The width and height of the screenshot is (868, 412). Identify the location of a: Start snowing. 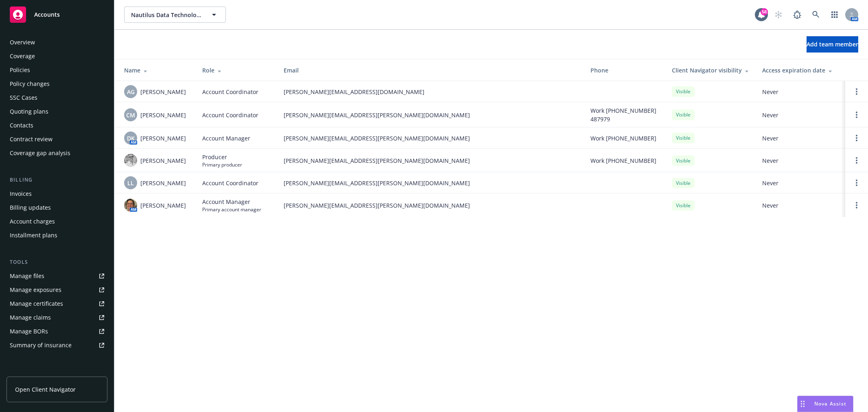
(778, 15).